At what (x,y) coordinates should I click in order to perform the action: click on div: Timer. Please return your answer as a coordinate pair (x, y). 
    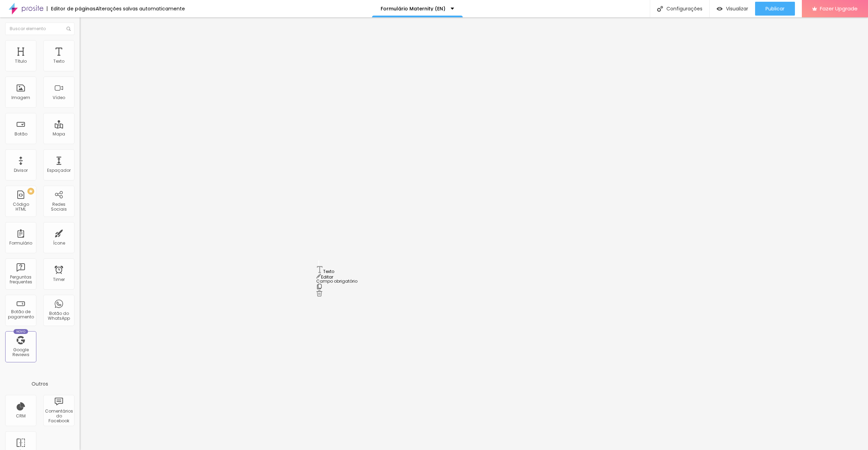
    Looking at the image, I should click on (59, 279).